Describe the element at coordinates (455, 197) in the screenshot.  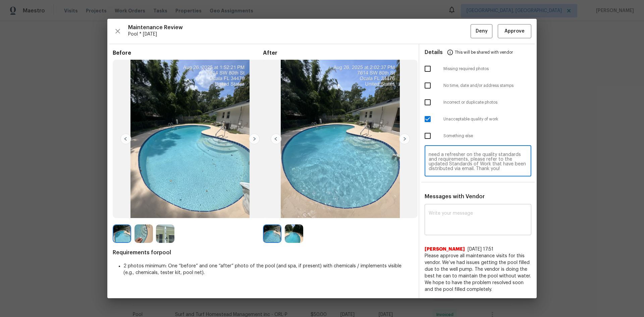
I see `span: Messages with Vendor` at that location.